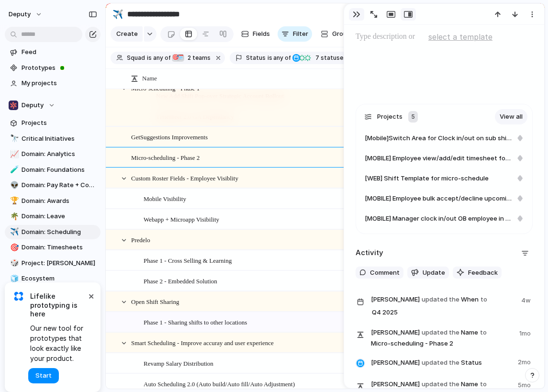  I want to click on span: Domain: Awards, so click(59, 201).